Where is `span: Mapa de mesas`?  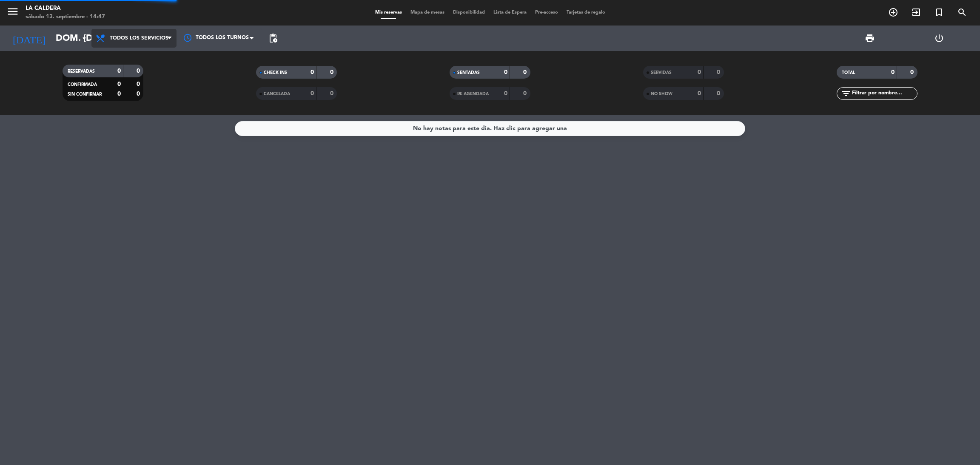 span: Mapa de mesas is located at coordinates (428, 12).